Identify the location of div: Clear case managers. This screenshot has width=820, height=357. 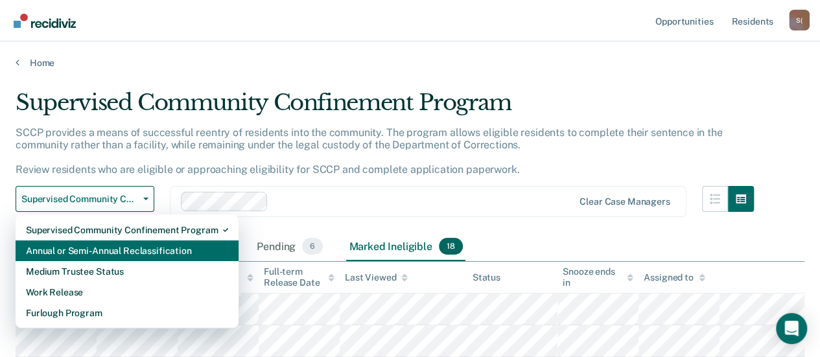
(625, 202).